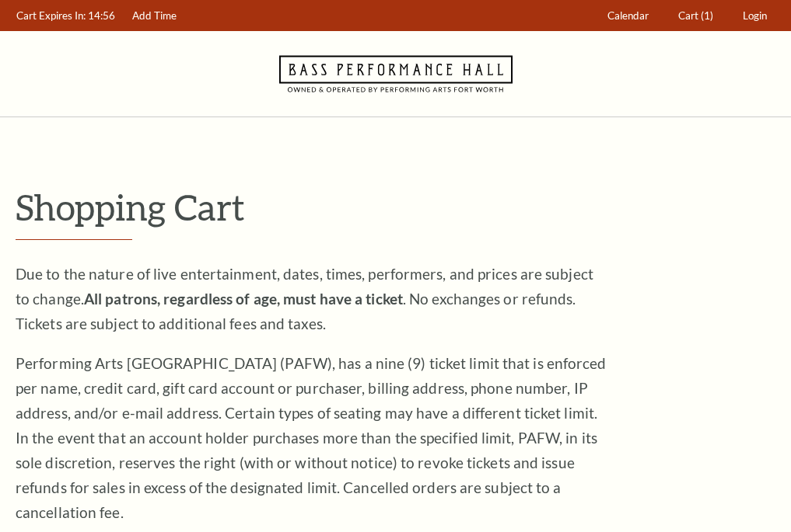 The height and width of the screenshot is (532, 791). What do you see at coordinates (155, 15) in the screenshot?
I see `a: Add Time` at bounding box center [155, 15].